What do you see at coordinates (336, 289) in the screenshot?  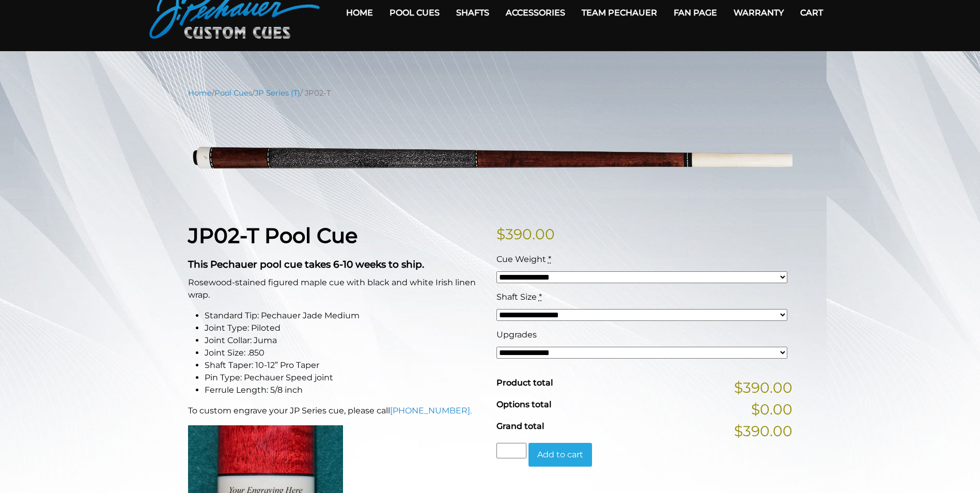 I see `p: Rosewood-stained figured maple cue with black and white Irish linen wrap.` at bounding box center [336, 289].